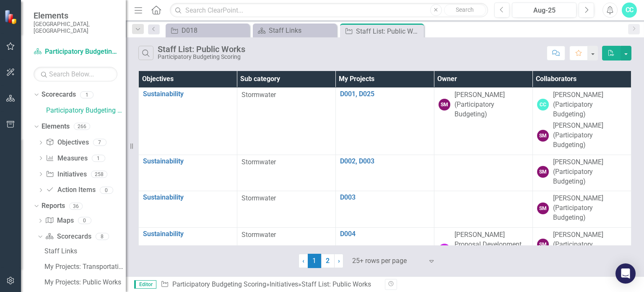 This screenshot has height=292, width=644. I want to click on a: D001, D025, so click(385, 94).